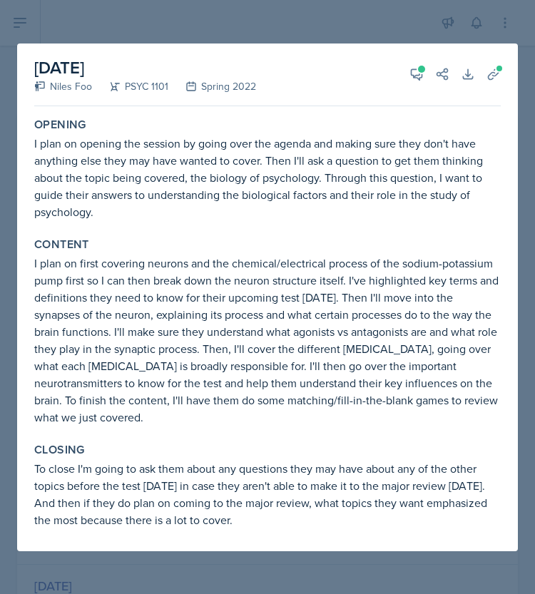 This screenshot has width=535, height=594. I want to click on div: Spring 2022, so click(212, 86).